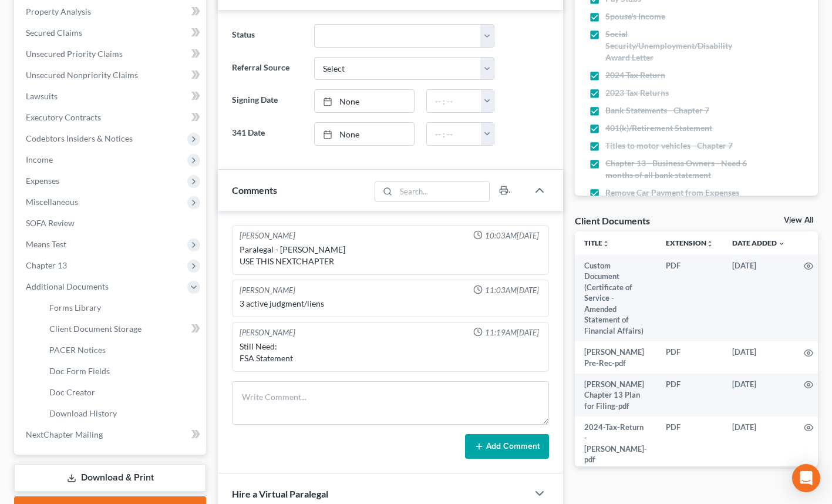 This screenshot has width=832, height=504. Describe the element at coordinates (123, 392) in the screenshot. I see `a: Doc Creator` at that location.